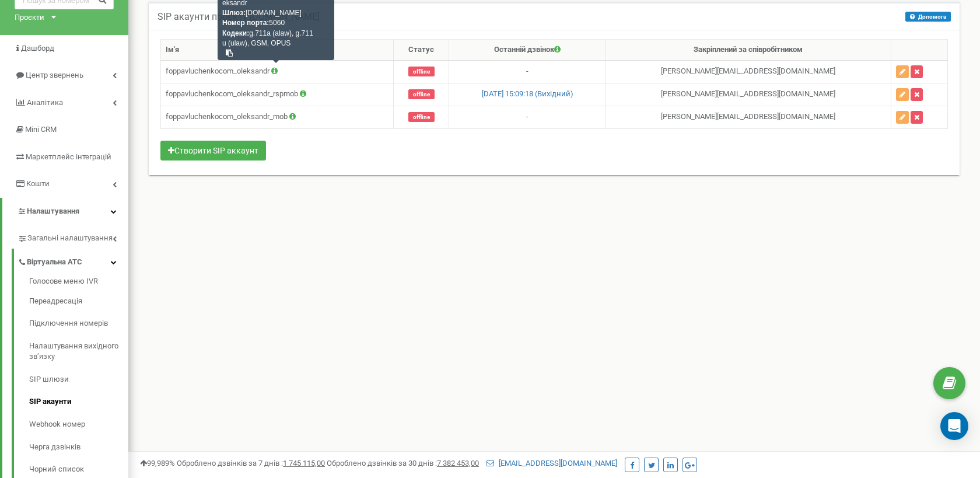 The width and height of the screenshot is (980, 478). Describe the element at coordinates (37, 48) in the screenshot. I see `span: Дашборд` at that location.